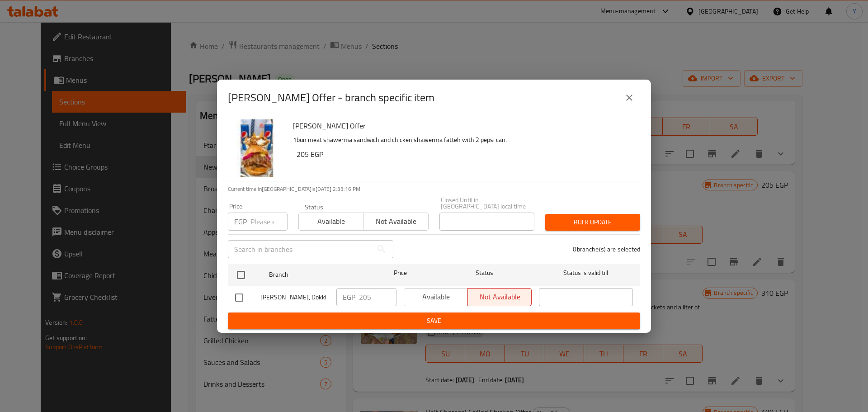 The image size is (868, 412). Describe the element at coordinates (463, 140) in the screenshot. I see `p: 1bun meat shawerma sandwich and chicken shawerma fatteh with 2 pepsi can.` at that location.